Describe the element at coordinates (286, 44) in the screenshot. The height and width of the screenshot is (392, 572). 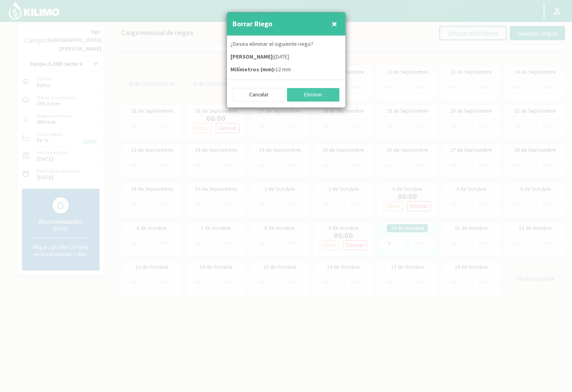
I see `p: ¿Desea eliminar el siguiente riego?` at that location.